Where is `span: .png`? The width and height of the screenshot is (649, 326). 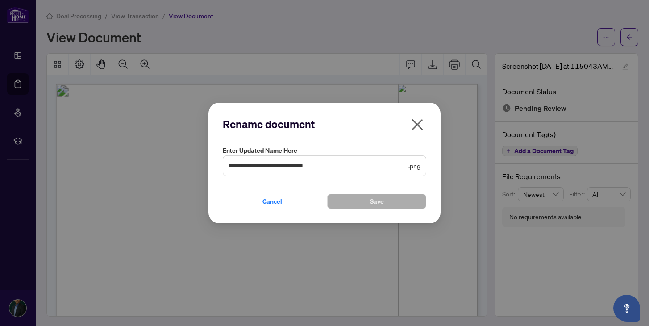
span: .png is located at coordinates (414, 166).